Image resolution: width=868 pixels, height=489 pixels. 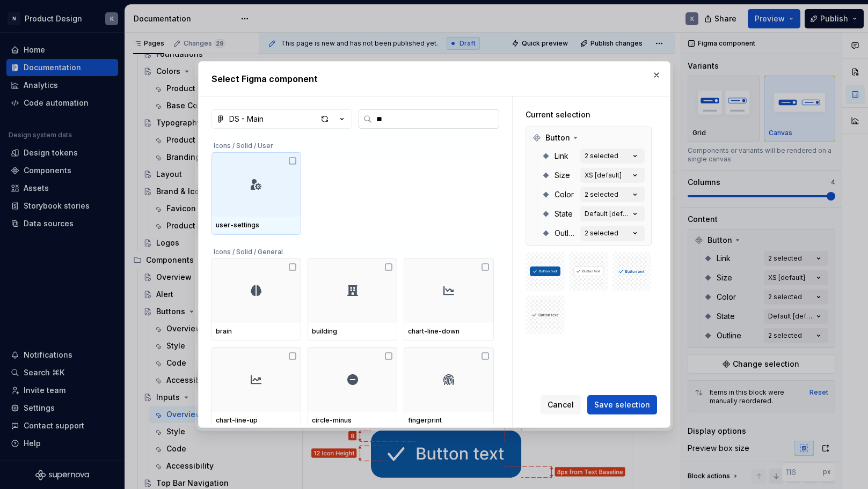 What do you see at coordinates (561, 156) in the screenshot?
I see `span: Link` at bounding box center [561, 156].